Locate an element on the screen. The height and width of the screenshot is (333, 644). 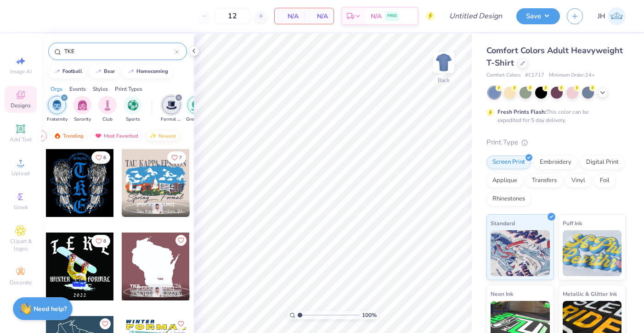
div: filter for Sports is located at coordinates (133, 109).